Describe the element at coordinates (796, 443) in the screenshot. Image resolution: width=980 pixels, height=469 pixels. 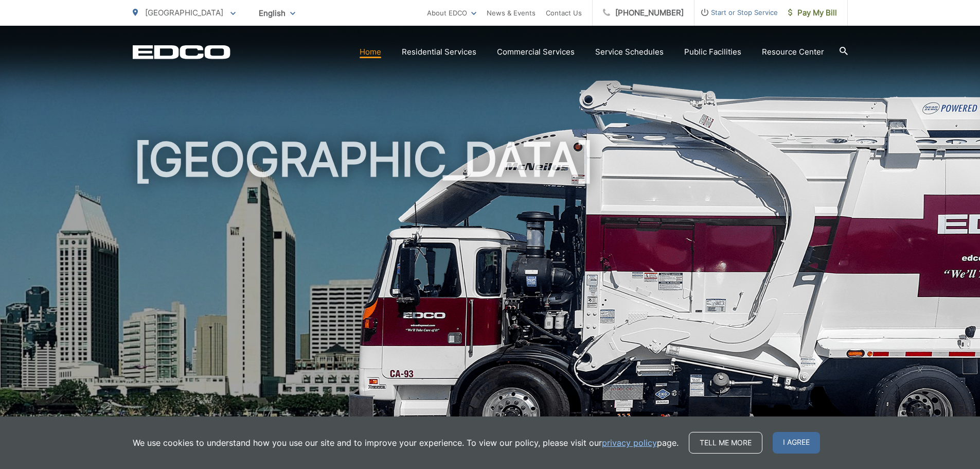
I see `span: I agree` at that location.